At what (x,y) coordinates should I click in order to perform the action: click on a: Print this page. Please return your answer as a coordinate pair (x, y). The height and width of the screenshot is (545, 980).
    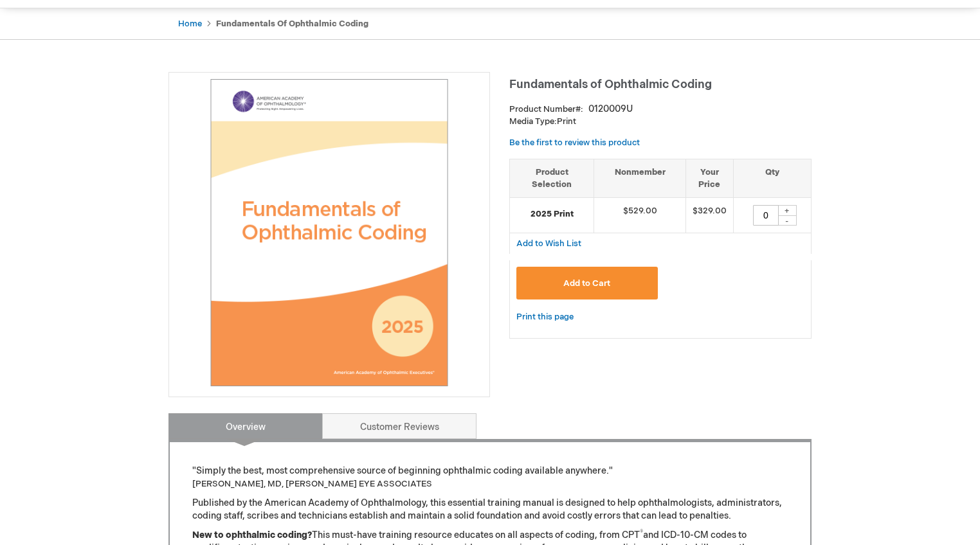
    Looking at the image, I should click on (545, 317).